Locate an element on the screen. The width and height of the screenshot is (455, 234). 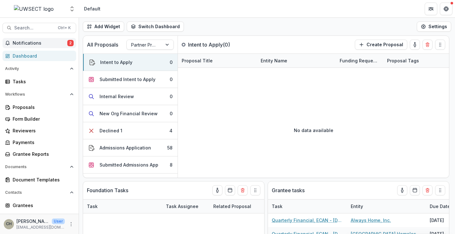
button: Internal Review0 is located at coordinates (130, 96).